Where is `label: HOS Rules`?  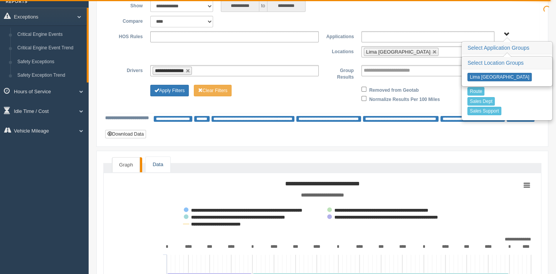 label: HOS Rules is located at coordinates (129, 36).